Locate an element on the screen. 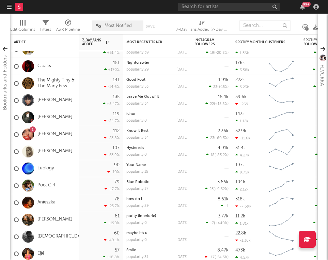 This screenshot has height=260, width=328. div: FLVCKKA is located at coordinates (322, 75).